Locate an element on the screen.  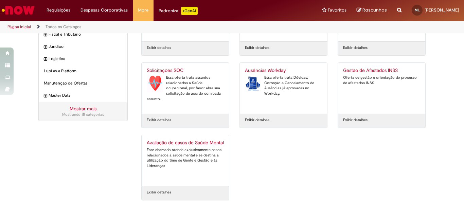
i: expandir categoria Jurídico is located at coordinates (45, 47).